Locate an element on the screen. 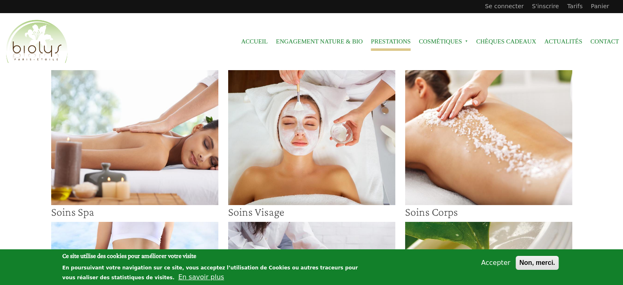 The width and height of the screenshot is (623, 285). a: Actualités is located at coordinates (564, 41).